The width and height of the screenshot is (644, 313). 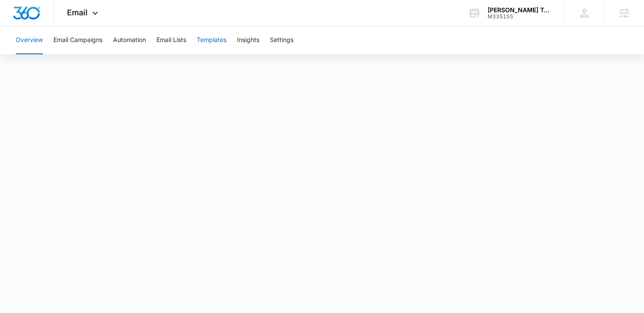 What do you see at coordinates (29, 40) in the screenshot?
I see `button: Overview` at bounding box center [29, 40].